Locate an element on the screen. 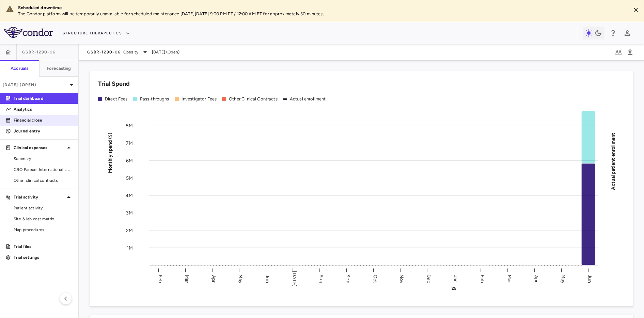 This screenshot has width=644, height=318. text: Oct is located at coordinates (375, 278).